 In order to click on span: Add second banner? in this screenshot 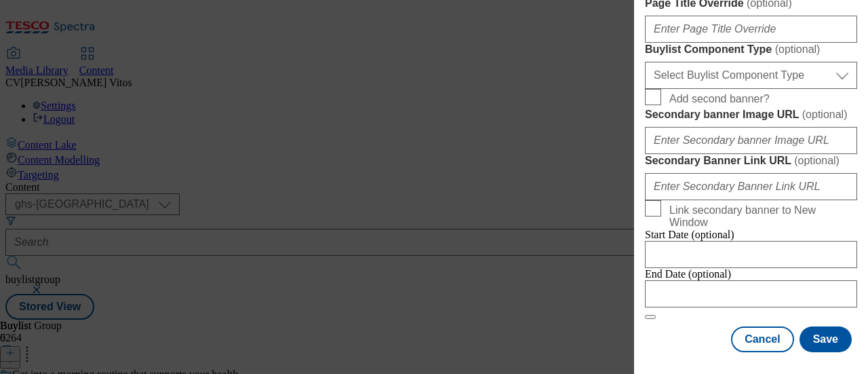, I will do `click(720, 99)`.